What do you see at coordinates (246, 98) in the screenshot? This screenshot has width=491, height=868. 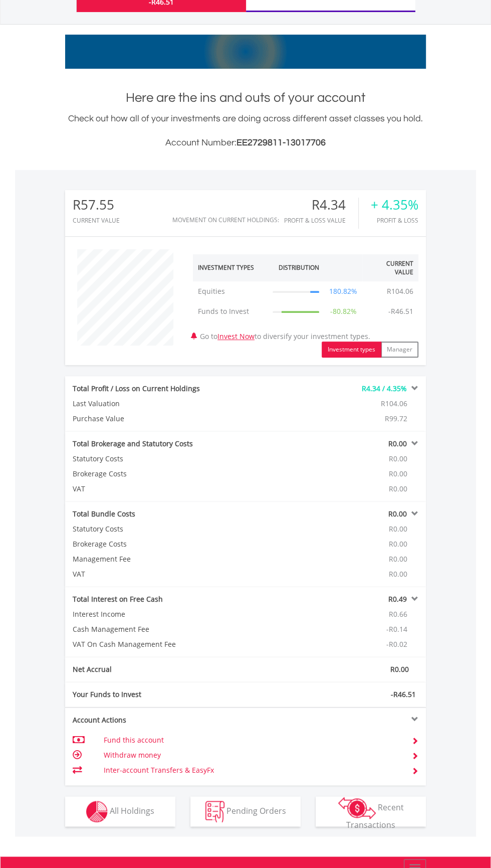 I see `h1: Here are the ins and outs of your account` at bounding box center [246, 98].